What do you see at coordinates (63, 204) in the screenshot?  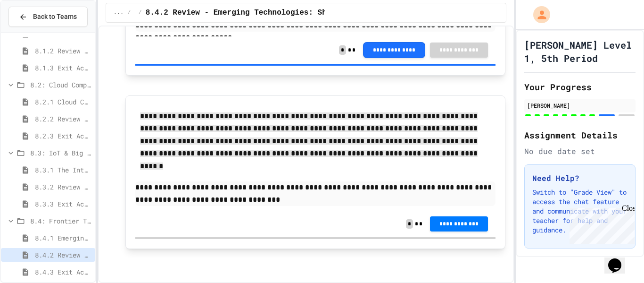 I see `span: 8.3.3 Exit Activity - IoT Data Detective Challenge` at bounding box center [63, 204].